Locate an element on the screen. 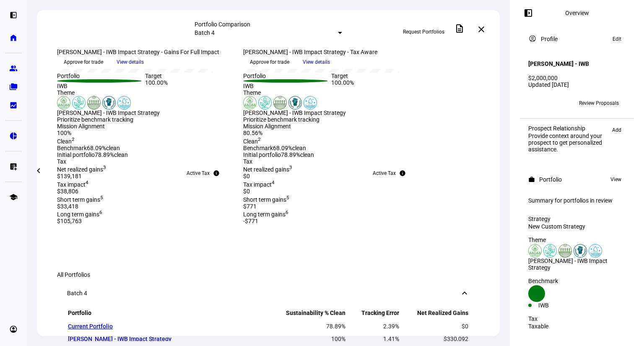  div: Portfolio Comparison is located at coordinates (268, 24).